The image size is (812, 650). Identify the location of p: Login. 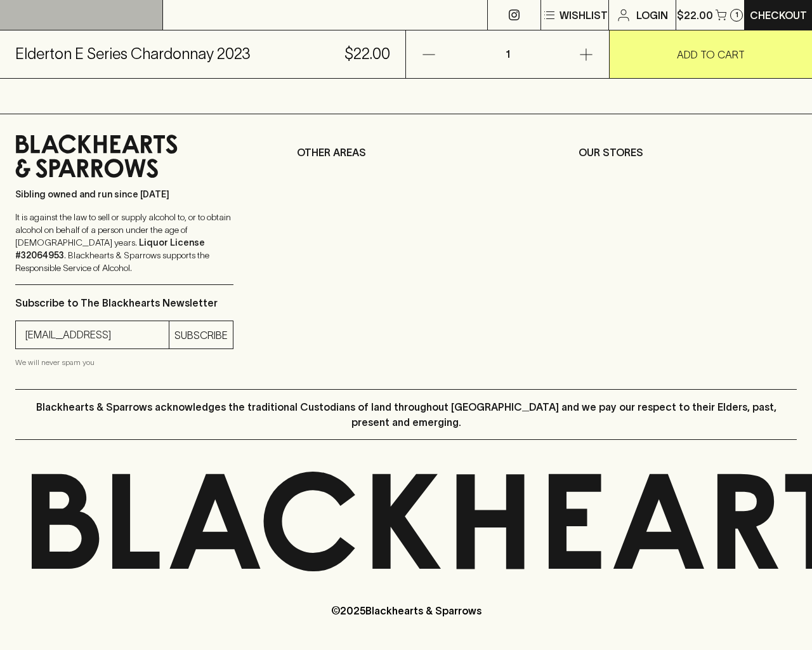
(652, 15).